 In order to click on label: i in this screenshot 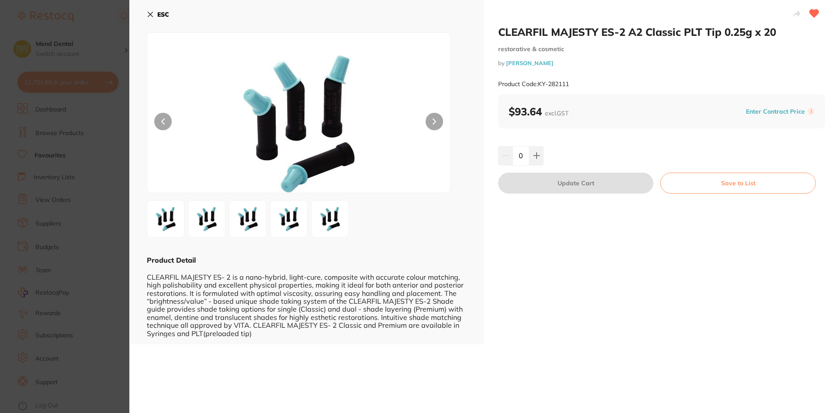, I will do `click(811, 111)`.